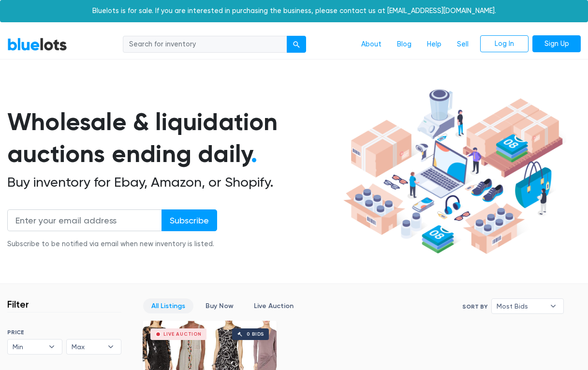 The height and width of the screenshot is (370, 588). I want to click on a: Sign Up, so click(557, 44).